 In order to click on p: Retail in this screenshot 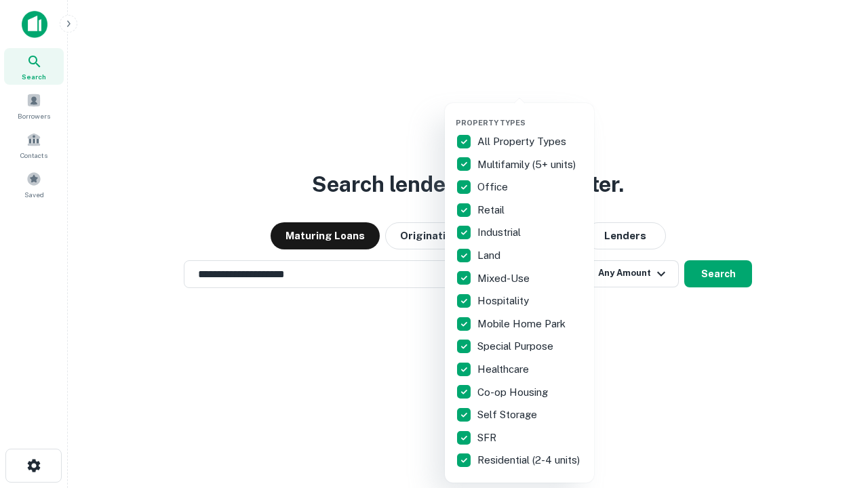, I will do `click(492, 210)`.